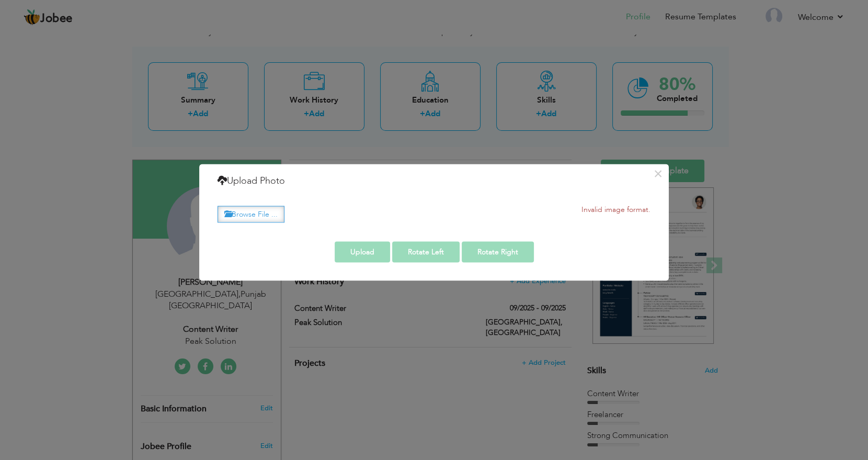 The image size is (868, 460). What do you see at coordinates (498, 251) in the screenshot?
I see `button: Rotate Right` at bounding box center [498, 251].